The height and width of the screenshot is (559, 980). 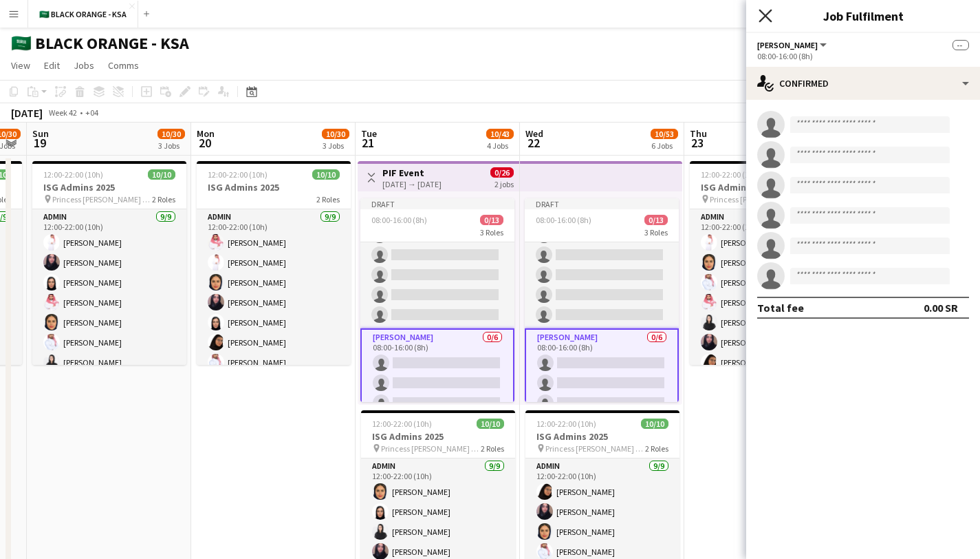 I want to click on span: Usher, so click(x=787, y=45).